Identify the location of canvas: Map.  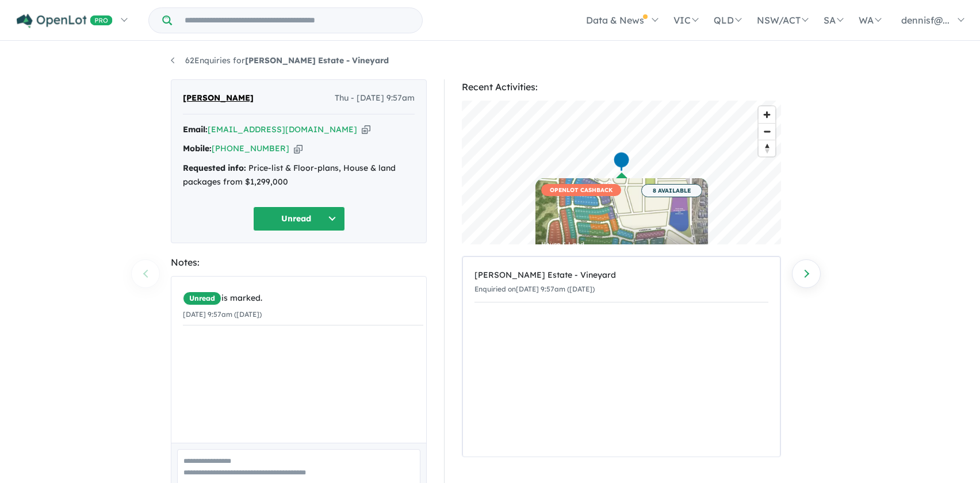
(621, 172).